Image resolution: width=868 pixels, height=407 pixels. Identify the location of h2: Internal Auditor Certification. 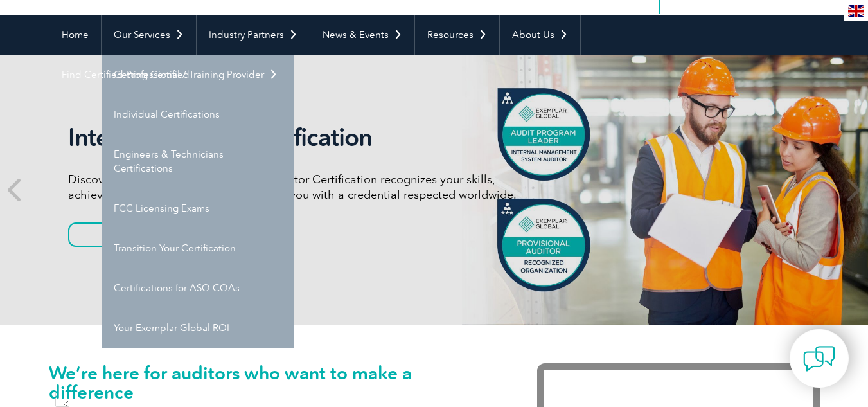
(309, 137).